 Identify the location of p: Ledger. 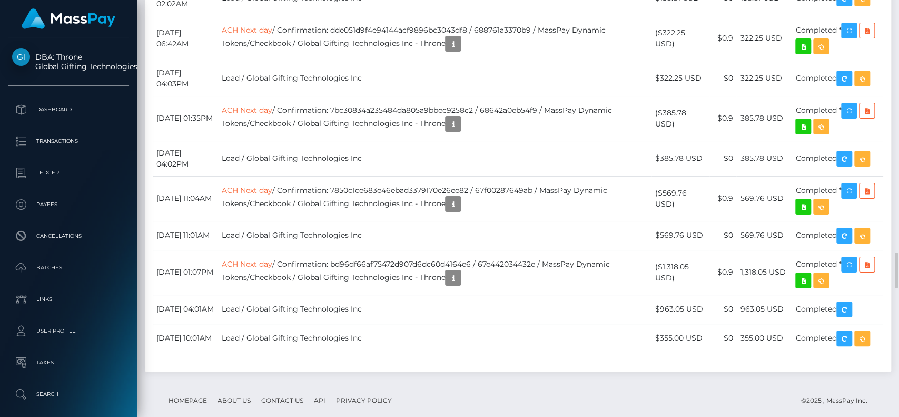
(68, 173).